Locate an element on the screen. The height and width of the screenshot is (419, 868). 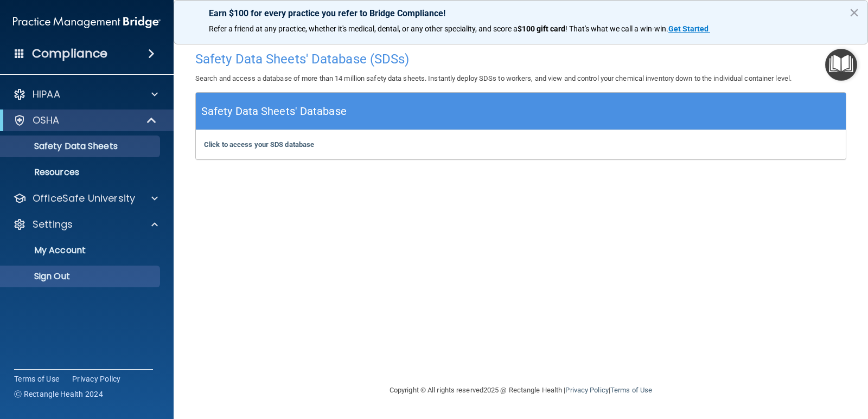
h5: Safety Data Sheets' Database is located at coordinates (274, 111).